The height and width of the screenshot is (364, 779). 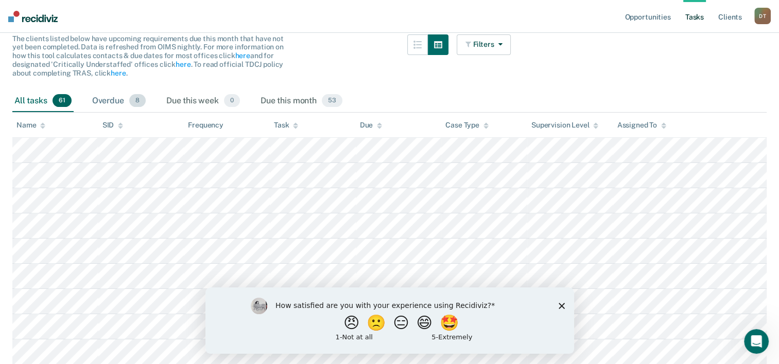 What do you see at coordinates (467, 125) in the screenshot?
I see `div: Case Type` at bounding box center [467, 125].